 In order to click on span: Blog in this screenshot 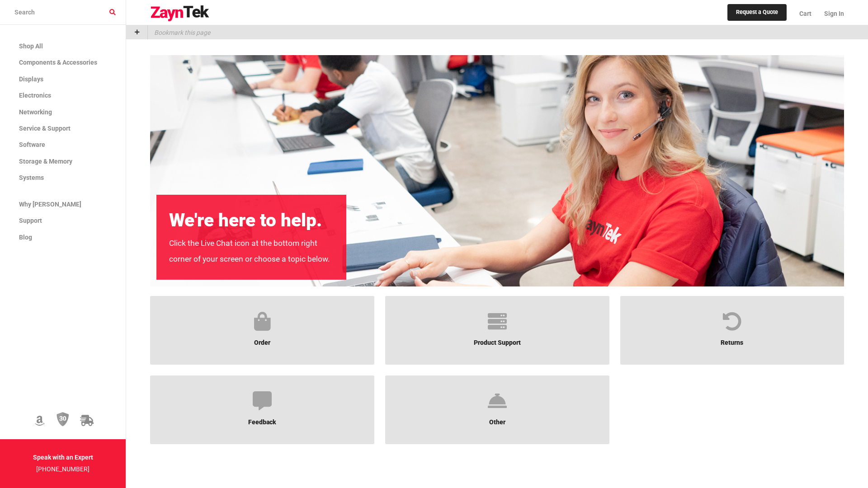, I will do `click(25, 237)`.